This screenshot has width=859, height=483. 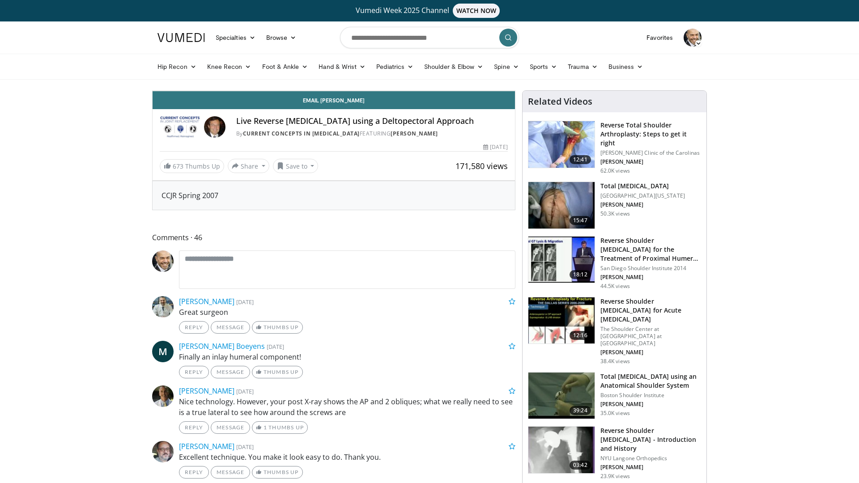 What do you see at coordinates (163, 352) in the screenshot?
I see `a: M` at bounding box center [163, 352].